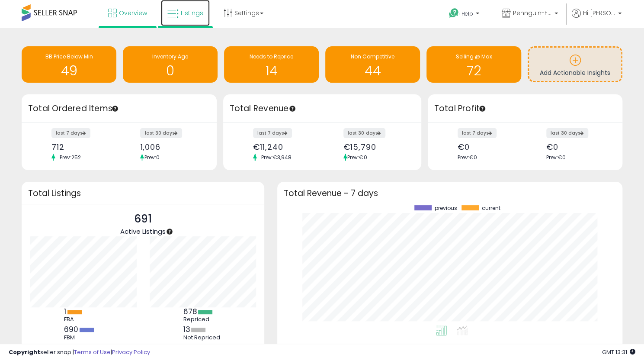 The image size is (644, 361). What do you see at coordinates (271, 64) in the screenshot?
I see `a: Needs to Reprice 14` at bounding box center [271, 64].